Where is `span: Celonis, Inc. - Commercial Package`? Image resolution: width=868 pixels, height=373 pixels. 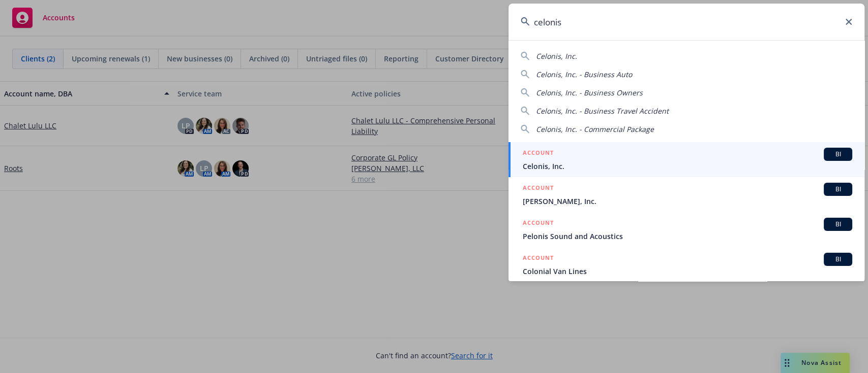 span: Celonis, Inc. - Commercial Package is located at coordinates (595, 129).